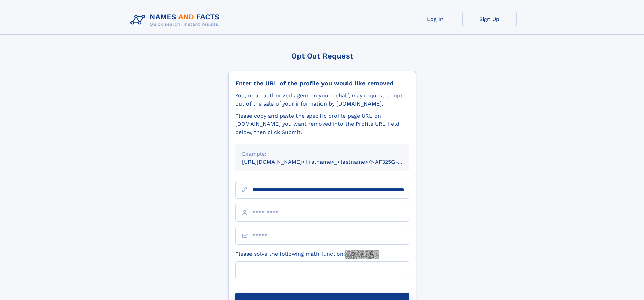 Image resolution: width=644 pixels, height=300 pixels. I want to click on div: You, or an authorized agent on your behalf, may request to opt-out of the sale of your informatio..., so click(322, 100).